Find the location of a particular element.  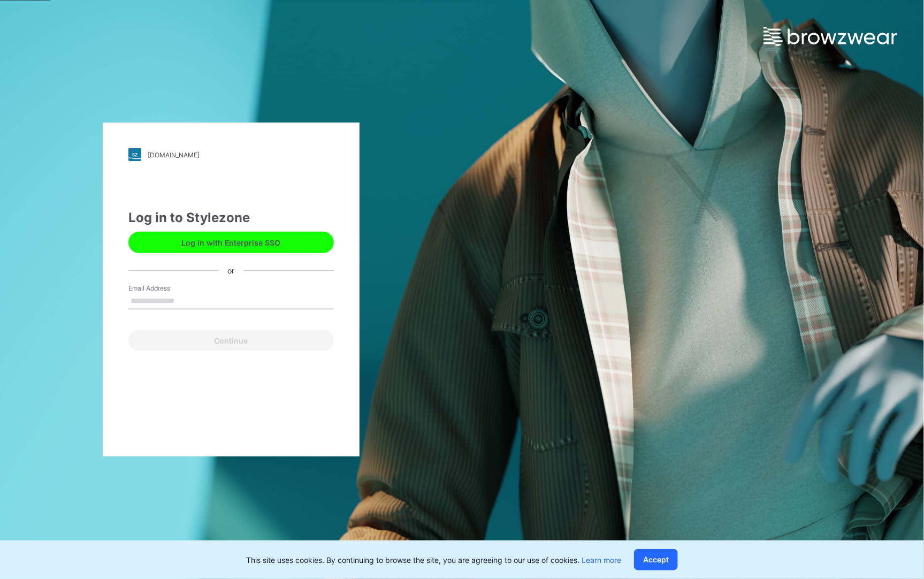

img: stylezone-logo.562084cfcfab977791bfbf7441f1a819.svg is located at coordinates (135, 155).